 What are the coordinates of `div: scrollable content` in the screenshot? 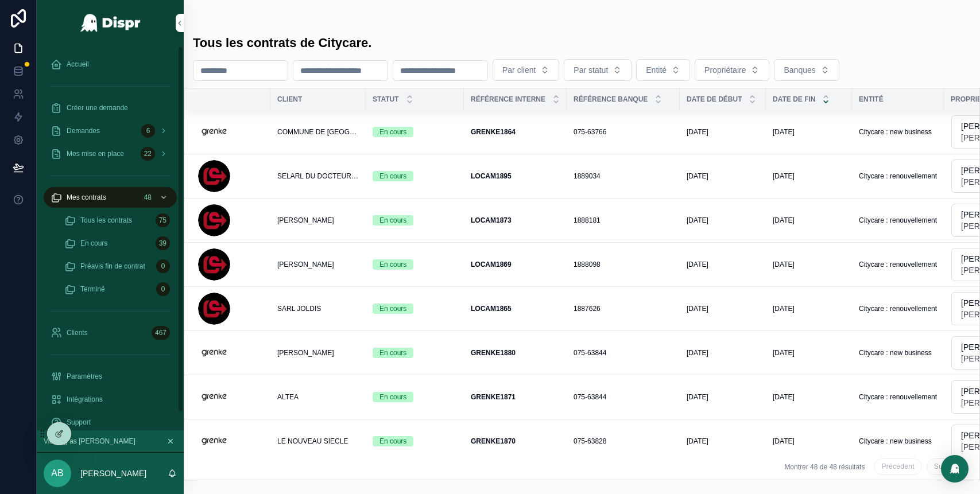 It's located at (110, 238).